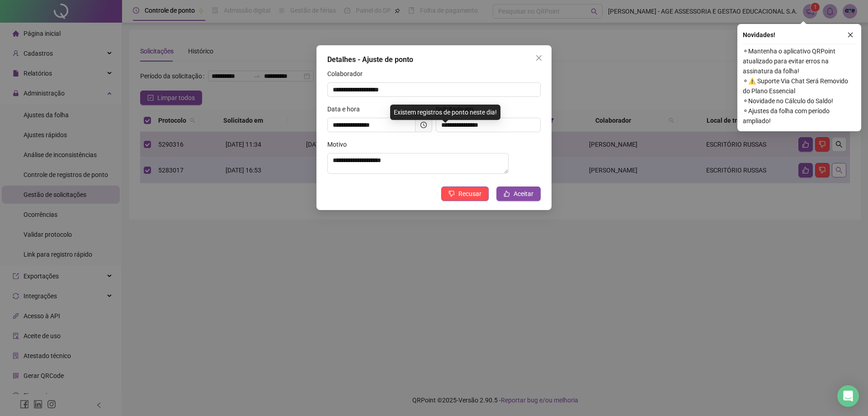 The height and width of the screenshot is (416, 868). I want to click on span: ⚬ ⚠️ Suporte Via Chat Será Removido do Plano Essencial, so click(799, 86).